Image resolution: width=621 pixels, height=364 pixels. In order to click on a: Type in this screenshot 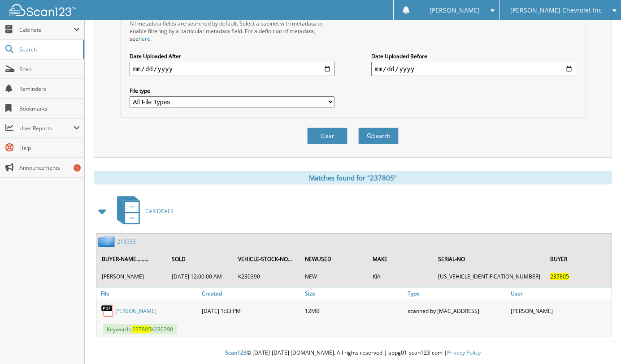, I will do `click(457, 294)`.